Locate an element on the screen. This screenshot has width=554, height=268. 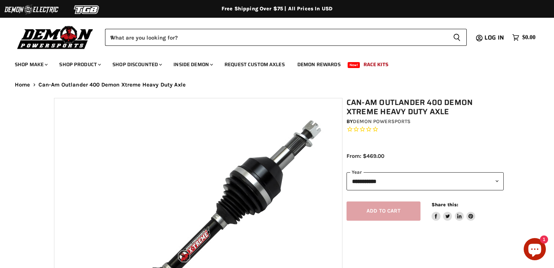
form: Product is located at coordinates (286, 37).